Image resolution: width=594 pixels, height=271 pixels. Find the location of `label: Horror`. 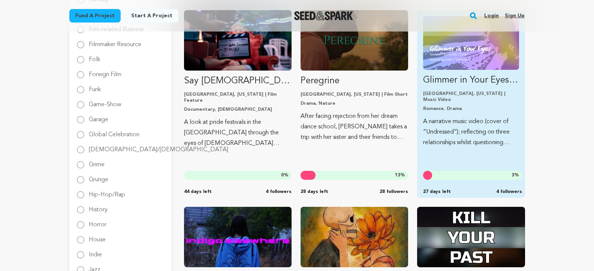

label: Horror is located at coordinates (97, 222).